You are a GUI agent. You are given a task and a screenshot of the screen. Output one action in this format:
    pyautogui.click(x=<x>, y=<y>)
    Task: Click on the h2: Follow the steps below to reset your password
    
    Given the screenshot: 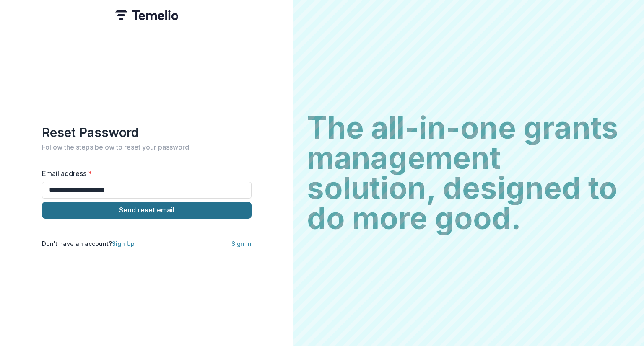 What is the action you would take?
    pyautogui.click(x=147, y=147)
    